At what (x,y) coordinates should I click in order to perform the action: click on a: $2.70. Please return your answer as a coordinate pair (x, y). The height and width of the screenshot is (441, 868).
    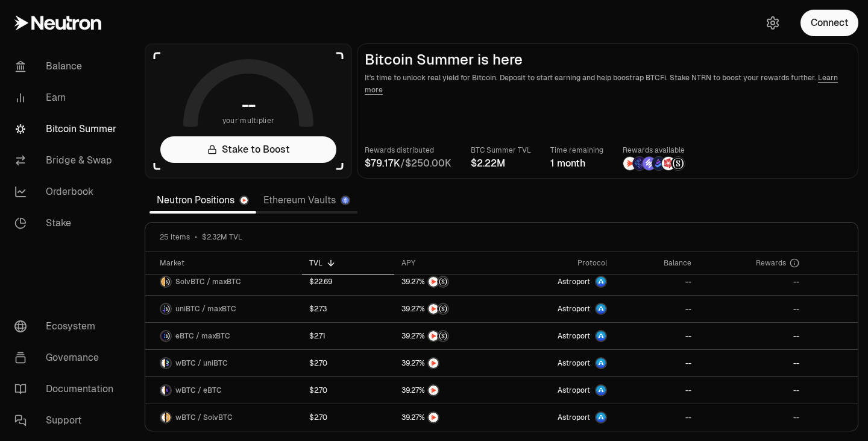
    Looking at the image, I should click on (348, 363).